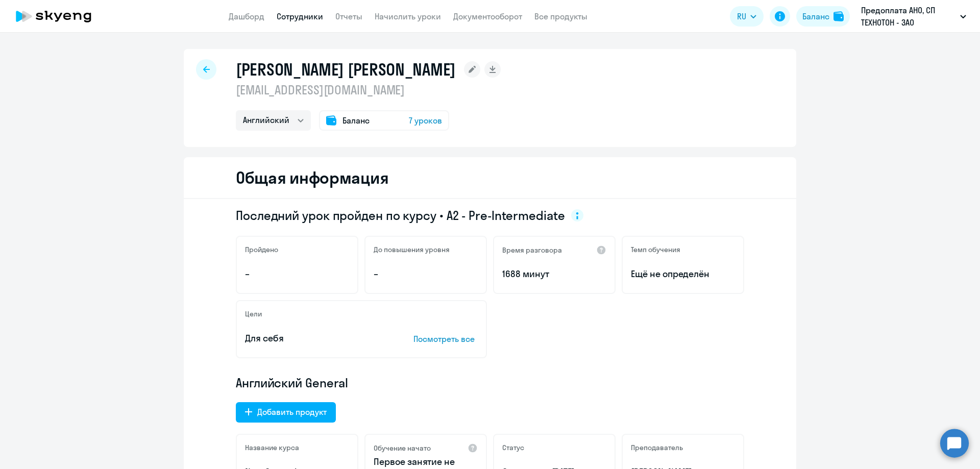 This screenshot has width=980, height=469. Describe the element at coordinates (300, 16) in the screenshot. I see `a: Сотрудники` at that location.